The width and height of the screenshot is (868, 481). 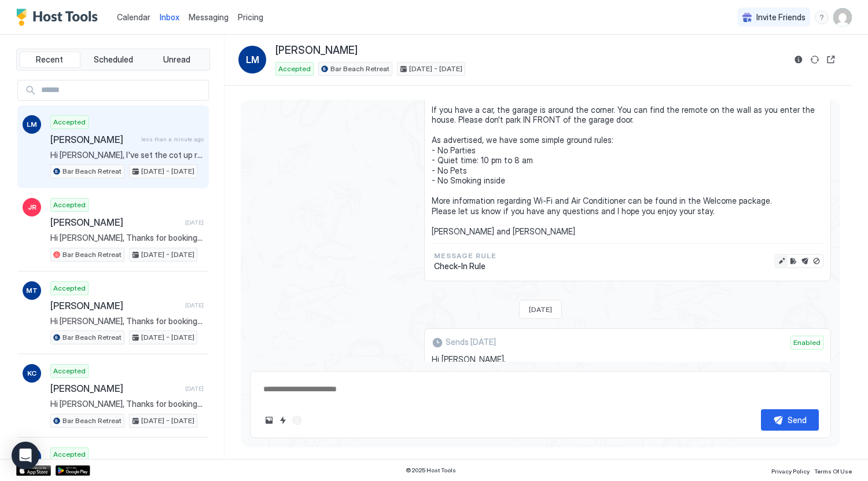 What do you see at coordinates (430, 470) in the screenshot?
I see `span: © 2025 Host Tools` at bounding box center [430, 470].